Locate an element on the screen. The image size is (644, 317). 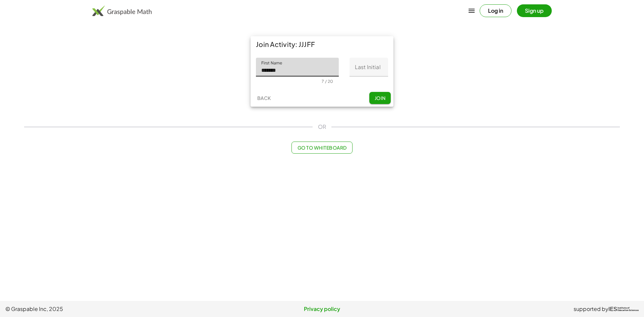
span: Go to Whiteboard is located at coordinates (322, 148).